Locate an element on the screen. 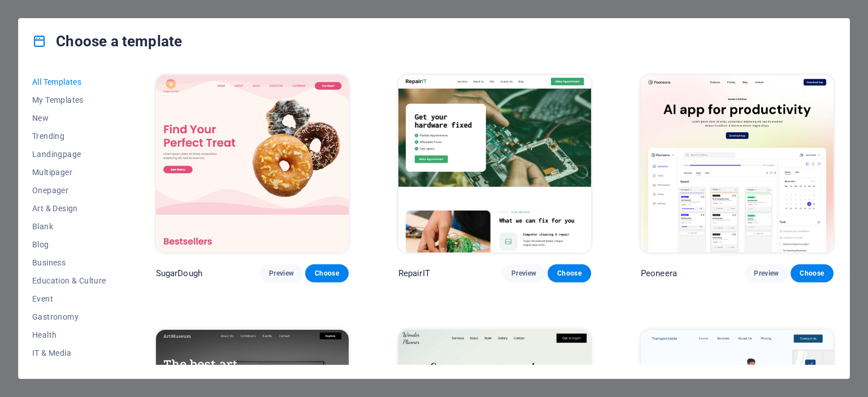  p: SugarDough is located at coordinates (179, 273).